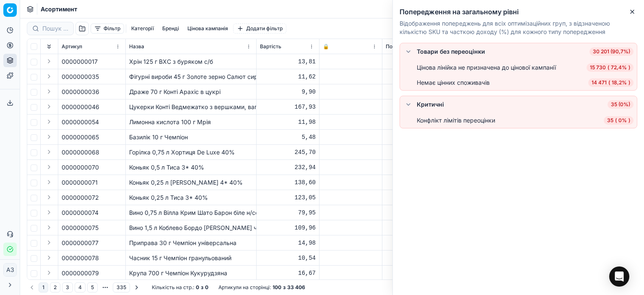 Image resolution: width=644 pixels, height=295 pixels. What do you see at coordinates (72, 46) in the screenshot?
I see `font: Артикул` at bounding box center [72, 46].